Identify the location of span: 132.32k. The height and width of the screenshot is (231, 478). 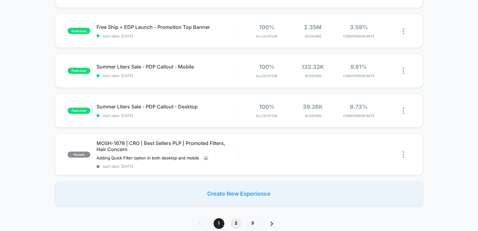
(313, 67).